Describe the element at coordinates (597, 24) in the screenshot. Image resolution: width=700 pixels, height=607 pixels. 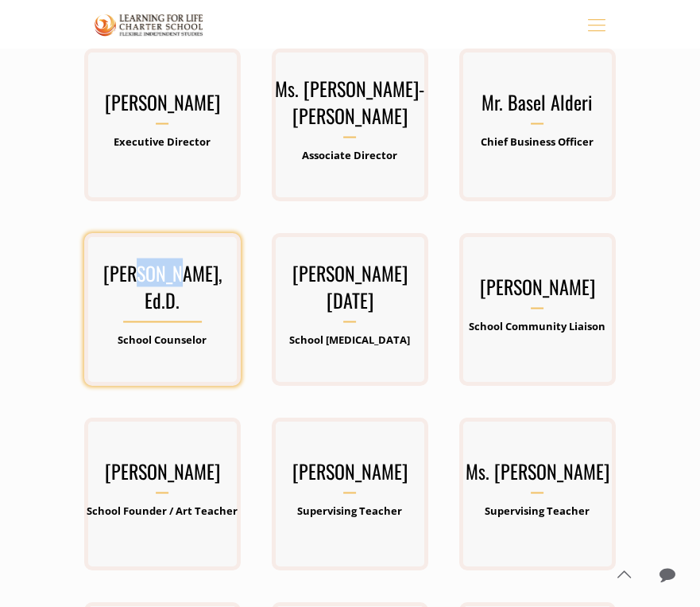
I see `a: mobile menu` at that location.